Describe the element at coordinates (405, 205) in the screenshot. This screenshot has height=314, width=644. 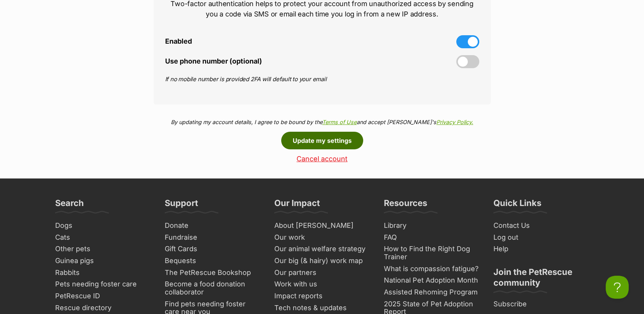
I see `h3: Resources` at that location.